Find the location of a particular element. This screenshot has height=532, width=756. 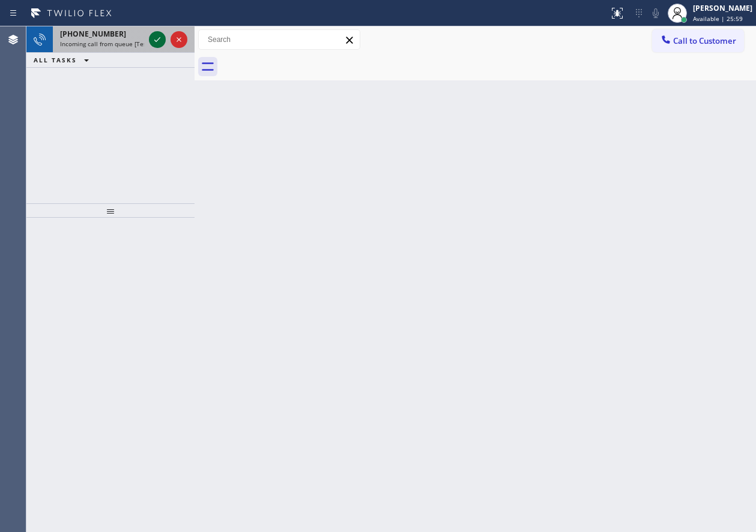

button: Mute is located at coordinates (656, 13).